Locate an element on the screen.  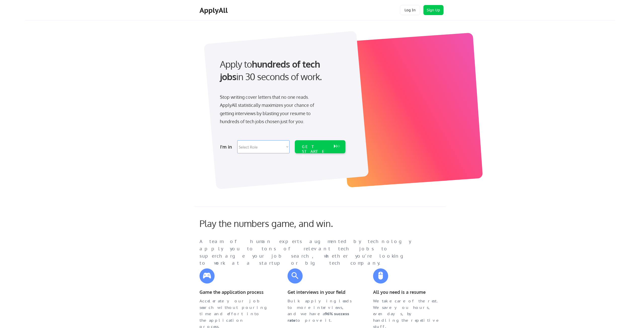
div: I'm in is located at coordinates (227, 146).